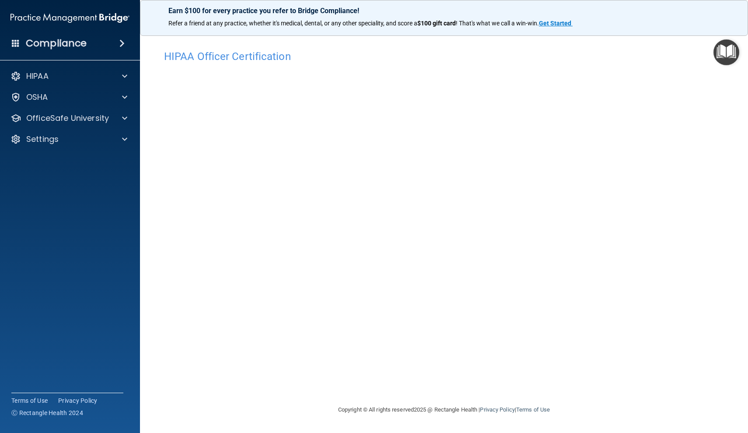 This screenshot has width=748, height=433. Describe the element at coordinates (555, 23) in the screenshot. I see `strong: Get Started` at that location.